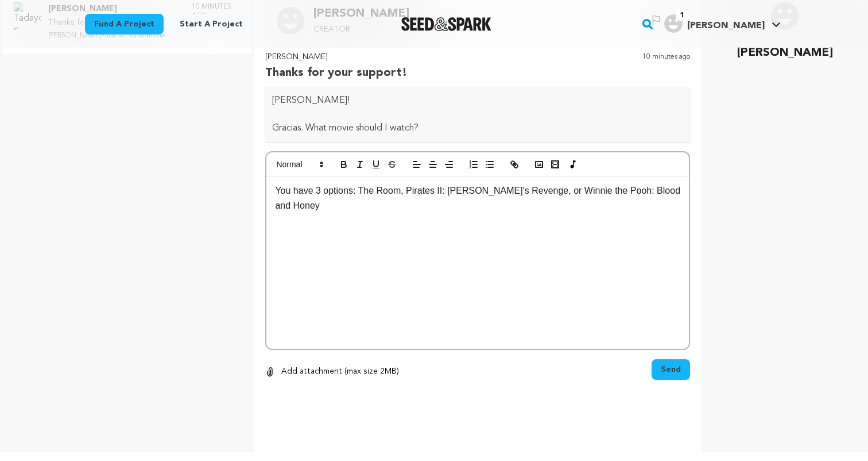  Describe the element at coordinates (124, 24) in the screenshot. I see `a: Fund a project` at that location.